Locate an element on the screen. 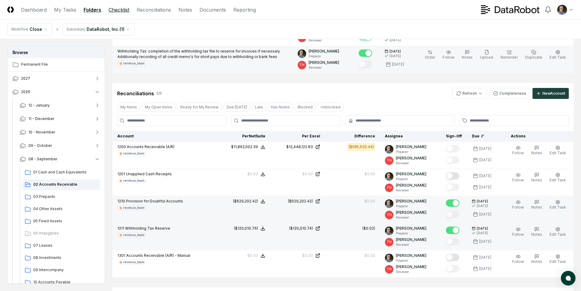 The image size is (581, 291). div: New Account is located at coordinates (554, 93).